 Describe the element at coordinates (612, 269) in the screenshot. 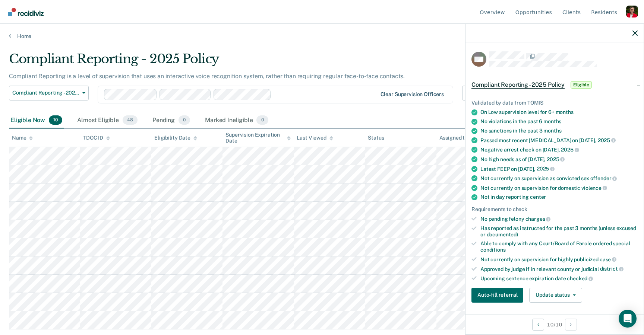

I see `span: district` at that location.